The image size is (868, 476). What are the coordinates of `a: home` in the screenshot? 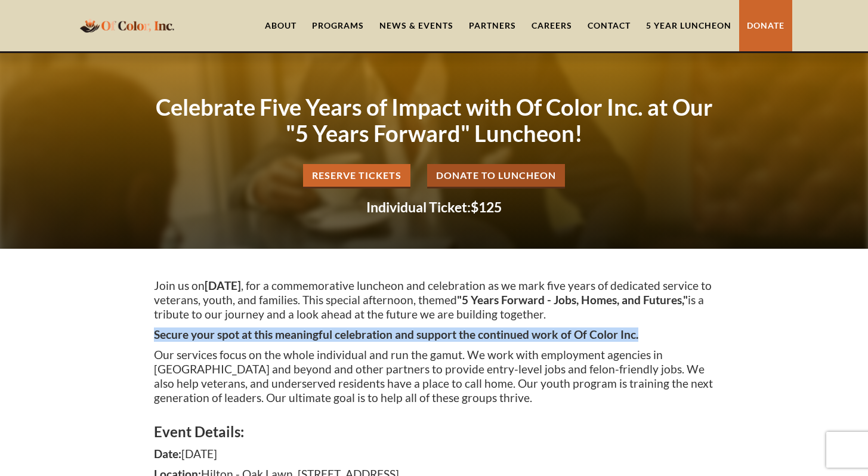 It's located at (127, 25).